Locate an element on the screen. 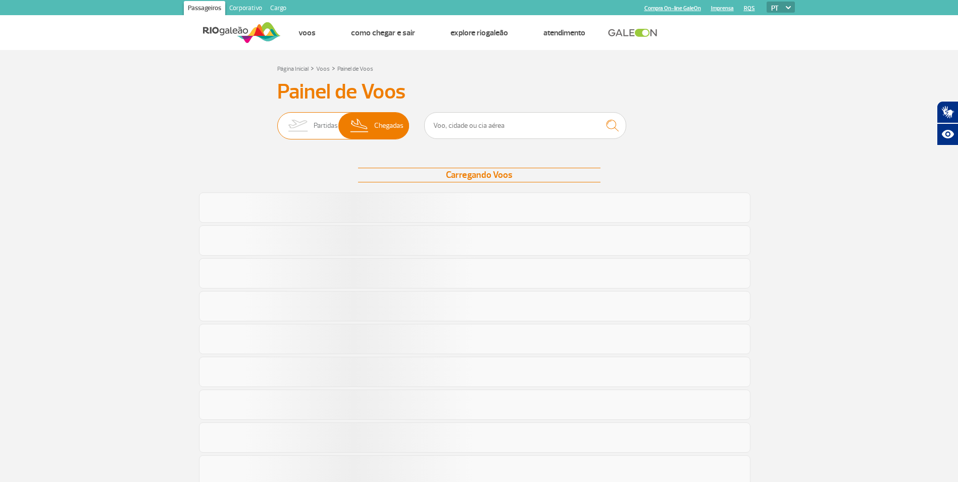  img: slider-desembarque is located at coordinates (360, 126).